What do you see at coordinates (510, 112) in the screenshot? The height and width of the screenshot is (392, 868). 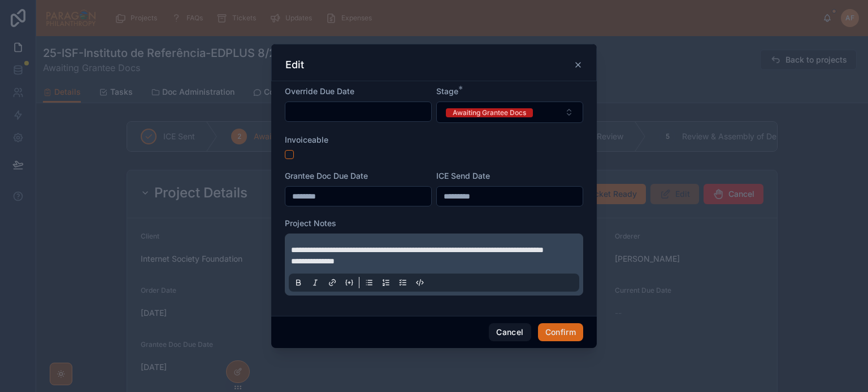 I see `button: Select Button` at bounding box center [510, 112].